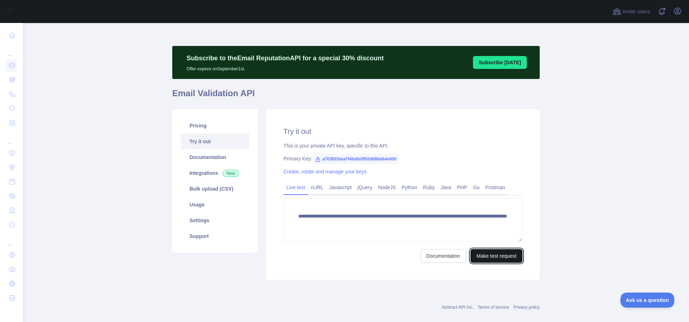 This screenshot has height=322, width=689. I want to click on a: Settings, so click(215, 220).